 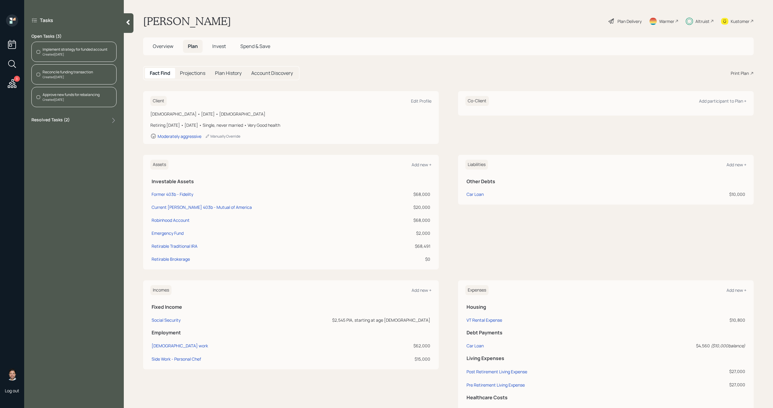 I want to click on div: Pre Retirement Living Expense, so click(x=495, y=385).